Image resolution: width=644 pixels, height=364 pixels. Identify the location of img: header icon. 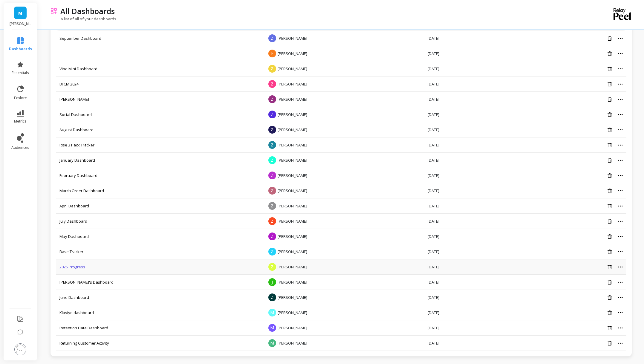
(54, 11).